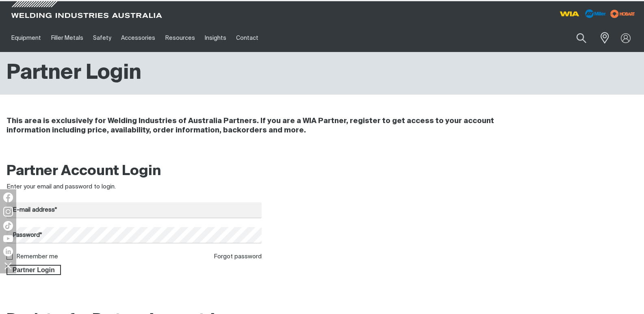 The height and width of the screenshot is (314, 644). What do you see at coordinates (581, 38) in the screenshot?
I see `button: Search products` at bounding box center [581, 38].